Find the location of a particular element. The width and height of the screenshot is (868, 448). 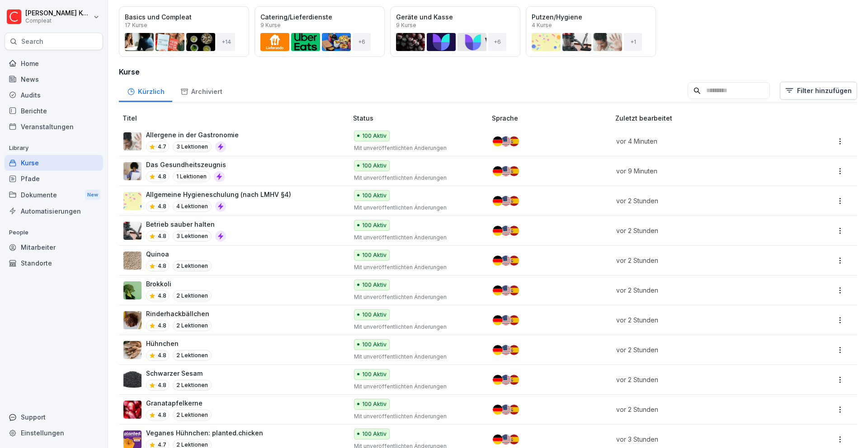

a: Putzen/Hygiene4 Kurse+1 is located at coordinates (591, 32).